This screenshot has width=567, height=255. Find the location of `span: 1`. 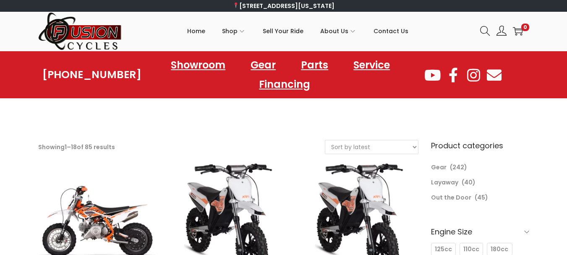

span: 1 is located at coordinates (65, 147).